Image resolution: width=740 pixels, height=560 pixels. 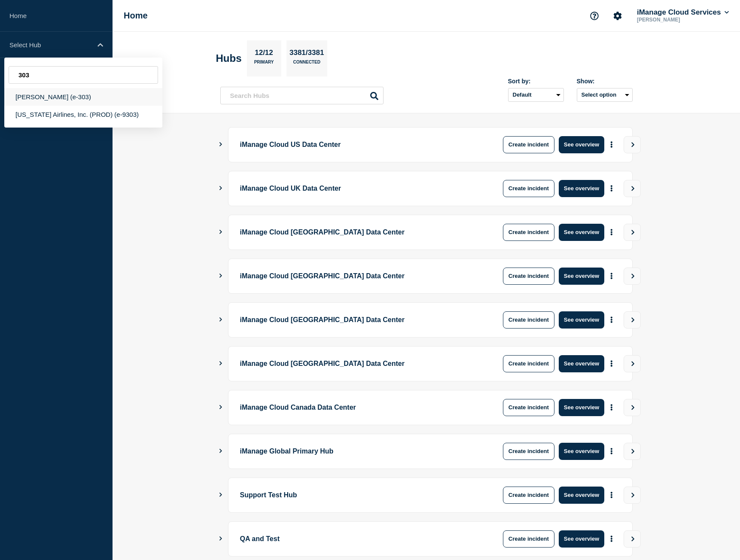 I want to click on h2: Hubs, so click(x=229, y=59).